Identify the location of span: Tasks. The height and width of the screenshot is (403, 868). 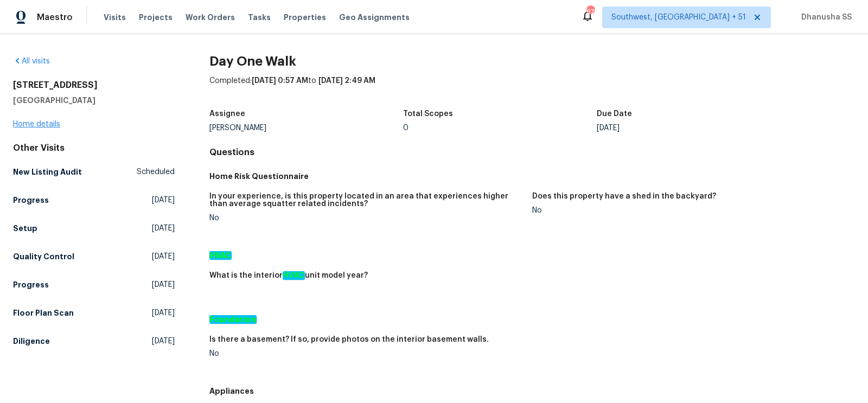
(259, 17).